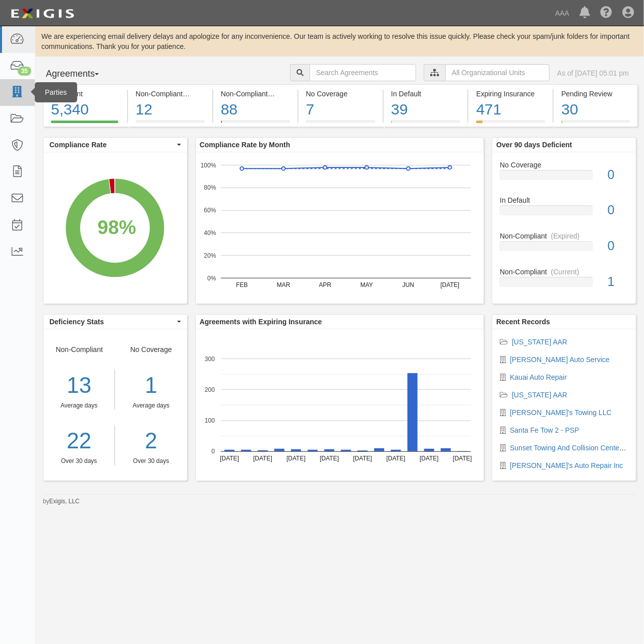  I want to click on a: 22, so click(78, 441).